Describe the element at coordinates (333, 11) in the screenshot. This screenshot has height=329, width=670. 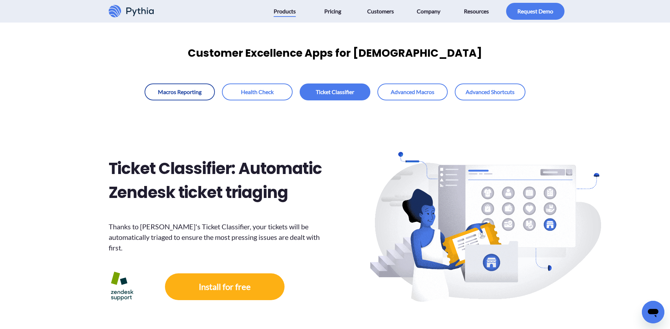
I see `span: Pricing` at that location.